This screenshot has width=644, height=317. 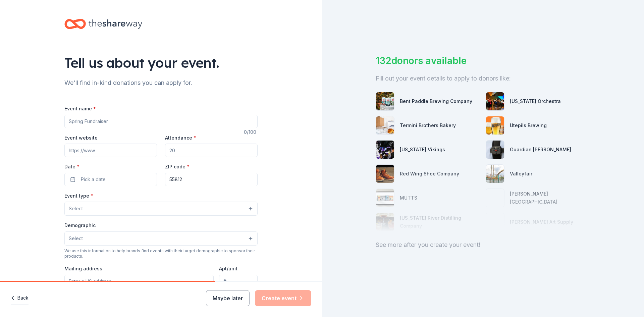 What do you see at coordinates (385, 101) in the screenshot?
I see `img: photo for Bent Paddle Brewing Company` at bounding box center [385, 101].